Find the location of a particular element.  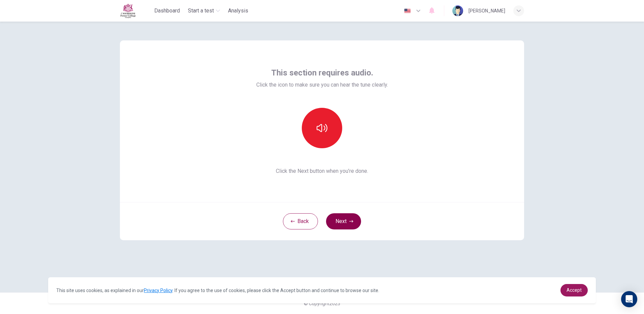

span: Click the Next button when you’re done. is located at coordinates (322, 171).